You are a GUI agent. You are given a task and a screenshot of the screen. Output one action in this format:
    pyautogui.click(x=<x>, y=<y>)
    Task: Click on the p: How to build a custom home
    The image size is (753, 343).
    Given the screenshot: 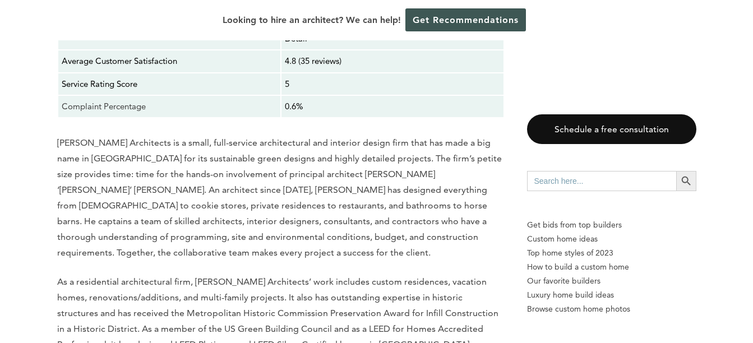 What is the action you would take?
    pyautogui.click(x=611, y=267)
    